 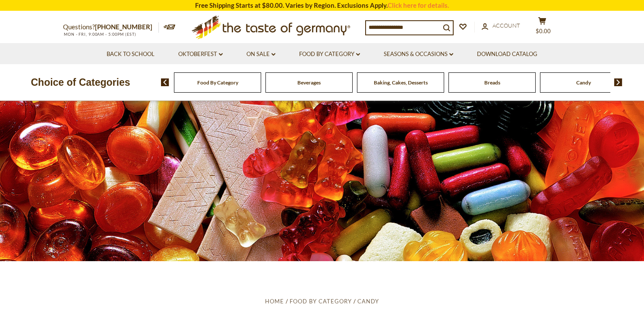 What do you see at coordinates (400, 83) in the screenshot?
I see `span: Baking, Cakes, Desserts` at bounding box center [400, 83].